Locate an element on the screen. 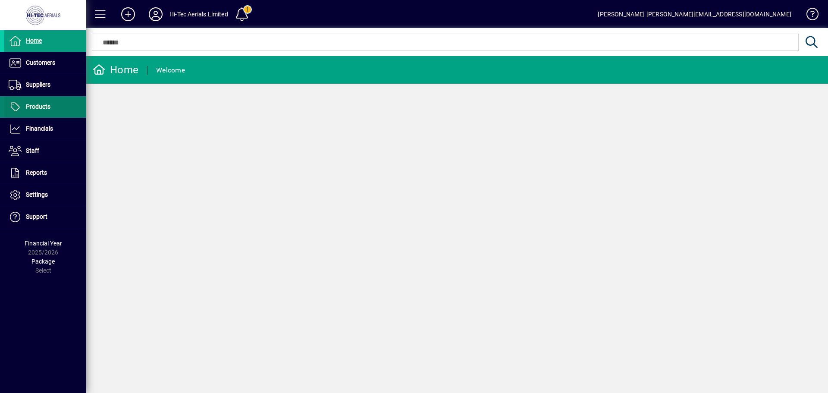  div: Welcome is located at coordinates (170, 70).